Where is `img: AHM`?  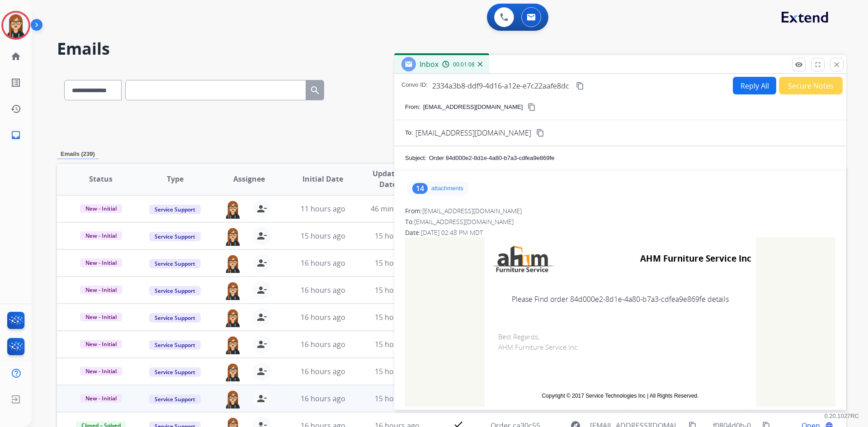
img: AHM is located at coordinates (522, 259).